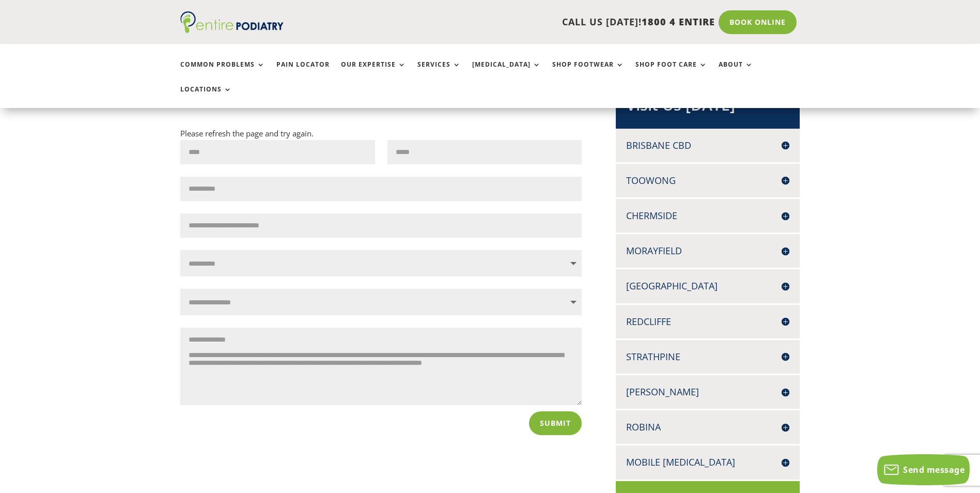 This screenshot has height=493, width=980. Describe the element at coordinates (708, 357) in the screenshot. I see `h4: Strathpine` at that location.